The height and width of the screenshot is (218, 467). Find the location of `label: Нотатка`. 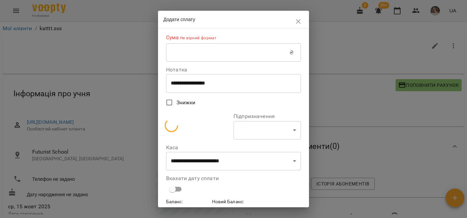

label: Нотатка is located at coordinates (233, 70).